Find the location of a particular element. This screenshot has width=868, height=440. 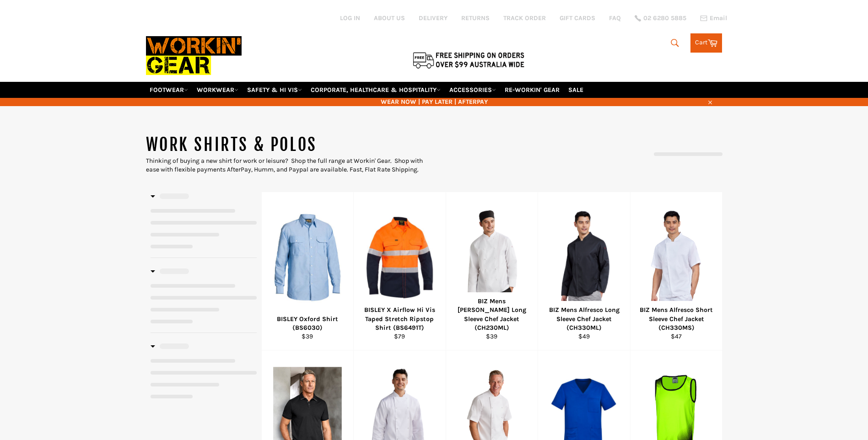

img: Workin Gear leaders in Workwear, Safety Boots, PPE, Uniforms. Australia's No.1 in Workwear is located at coordinates (193, 56).